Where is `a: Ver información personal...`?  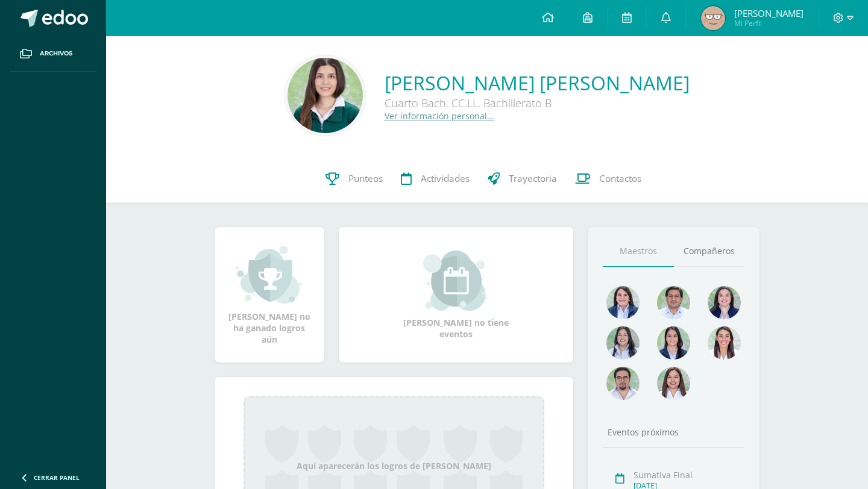
a: Ver información personal... is located at coordinates (440, 115).